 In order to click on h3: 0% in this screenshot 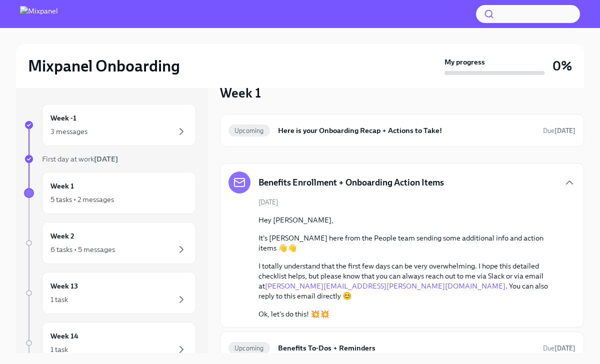, I will do `click(562, 66)`.